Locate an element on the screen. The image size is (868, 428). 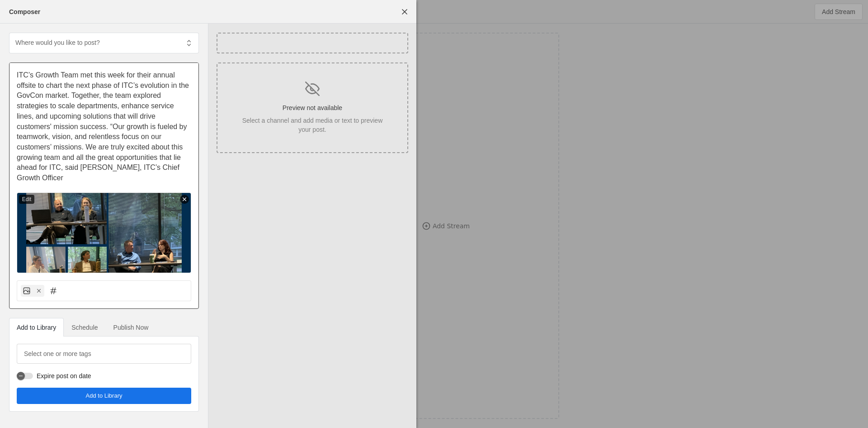
span: Schedule is located at coordinates (84, 327).